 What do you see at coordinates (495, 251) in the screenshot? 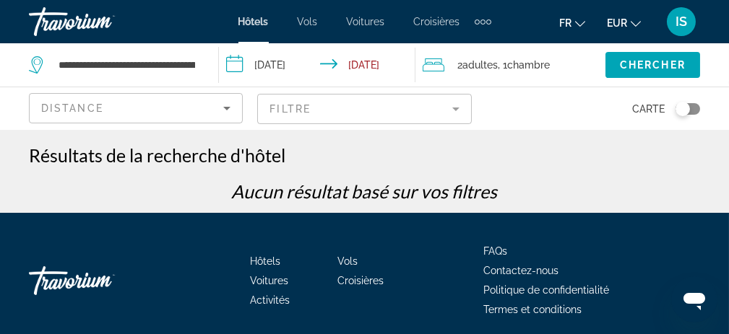
I see `span: FAQs` at bounding box center [495, 251].